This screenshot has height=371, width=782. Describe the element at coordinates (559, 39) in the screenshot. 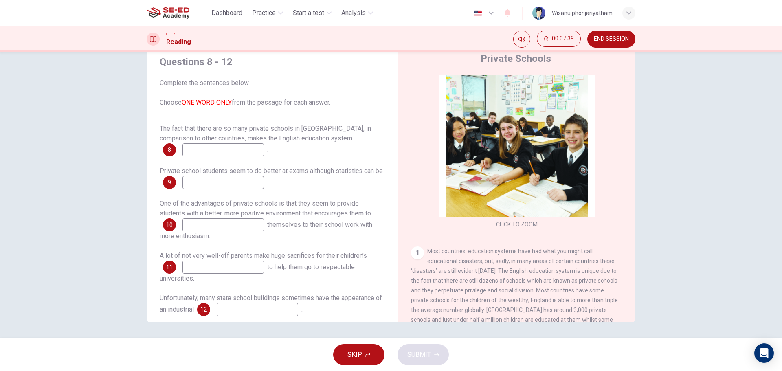

I see `div: Hide` at that location.